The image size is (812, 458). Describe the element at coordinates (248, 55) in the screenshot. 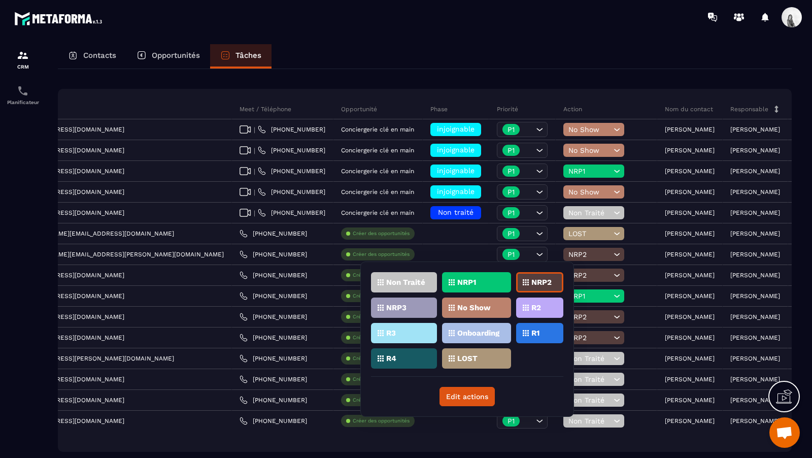

I see `p: Tâches` at that location.